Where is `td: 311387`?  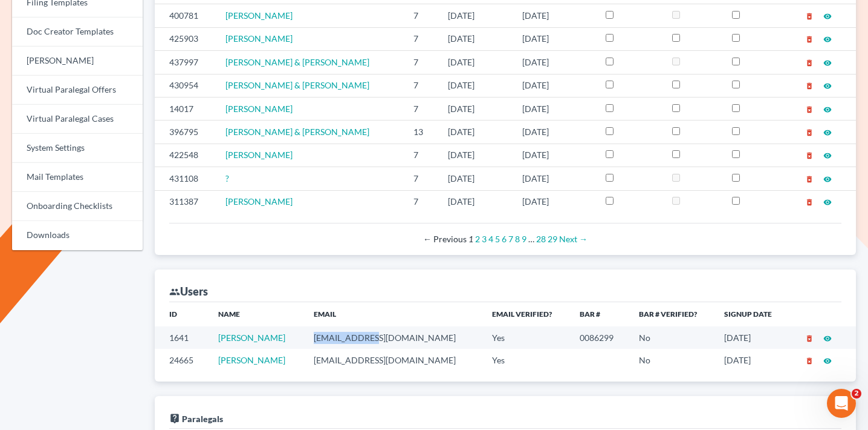 td: 311387 is located at coordinates (185, 201).